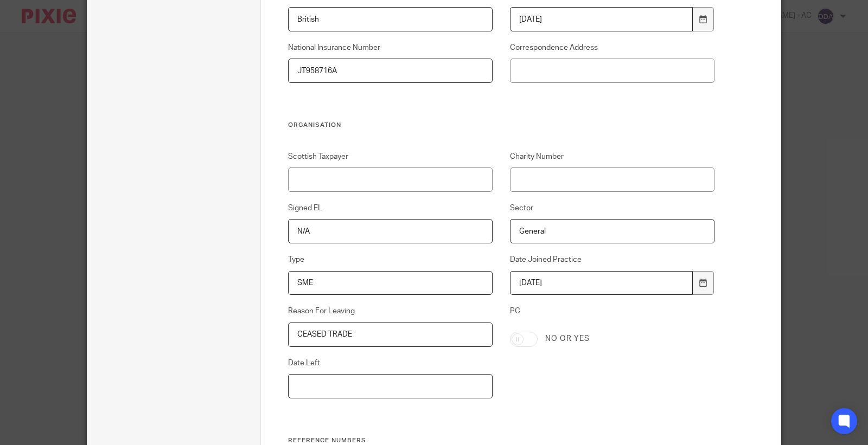 The height and width of the screenshot is (445, 868). Describe the element at coordinates (613, 48) in the screenshot. I see `label: Correspondence Address` at that location.